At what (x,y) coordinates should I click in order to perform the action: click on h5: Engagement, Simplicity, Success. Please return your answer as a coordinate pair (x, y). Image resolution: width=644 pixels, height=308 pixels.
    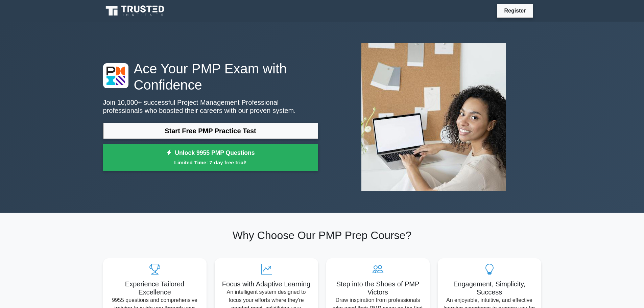
    Looking at the image, I should click on (489, 288).